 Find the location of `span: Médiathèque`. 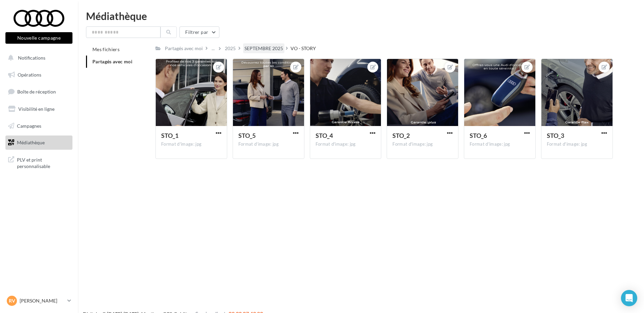

span: Médiathèque is located at coordinates (31, 142).